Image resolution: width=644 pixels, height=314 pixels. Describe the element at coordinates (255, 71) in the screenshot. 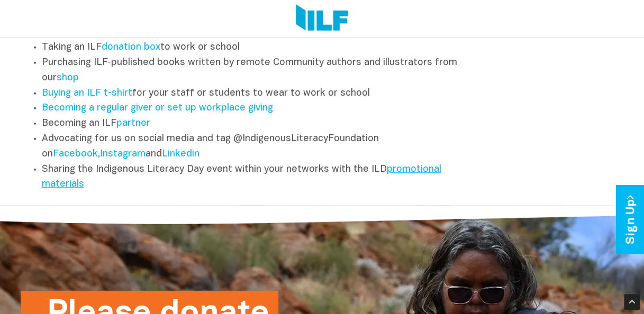

I see `li: Purchasing ILF‑published books written by remote Community authors and illustrators from our` at that location.